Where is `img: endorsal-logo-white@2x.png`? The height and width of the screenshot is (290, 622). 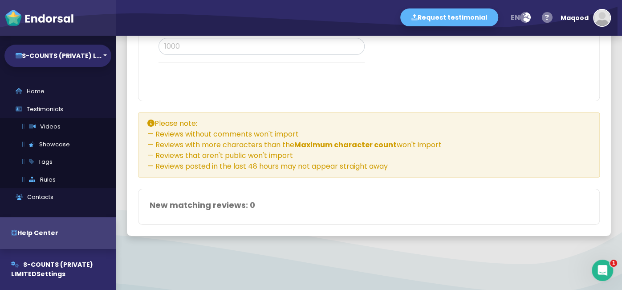 img: endorsal-logo-white@2x.png is located at coordinates (39, 18).